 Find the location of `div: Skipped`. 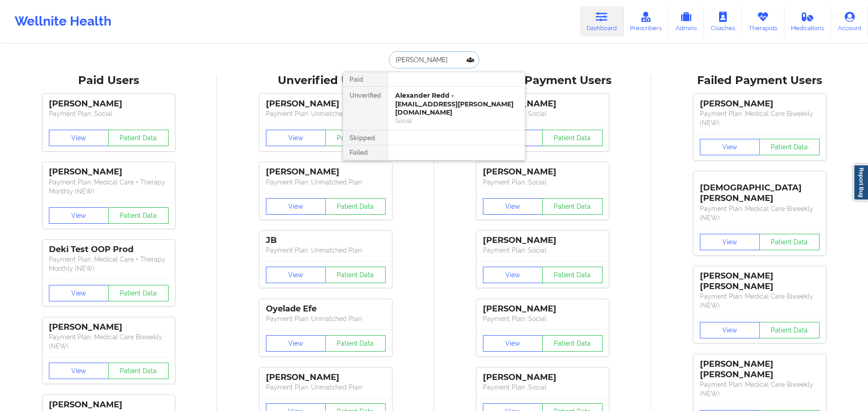

div: Skipped is located at coordinates (365, 138).